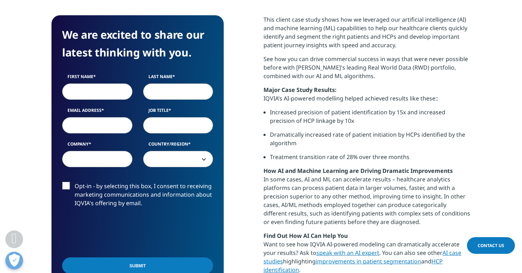  What do you see at coordinates (14, 261) in the screenshot?
I see `button: Open Preferences` at bounding box center [14, 261].